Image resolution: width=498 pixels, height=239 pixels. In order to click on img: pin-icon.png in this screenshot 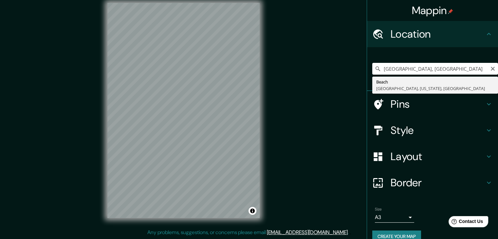, I will do `click(451, 11)`.